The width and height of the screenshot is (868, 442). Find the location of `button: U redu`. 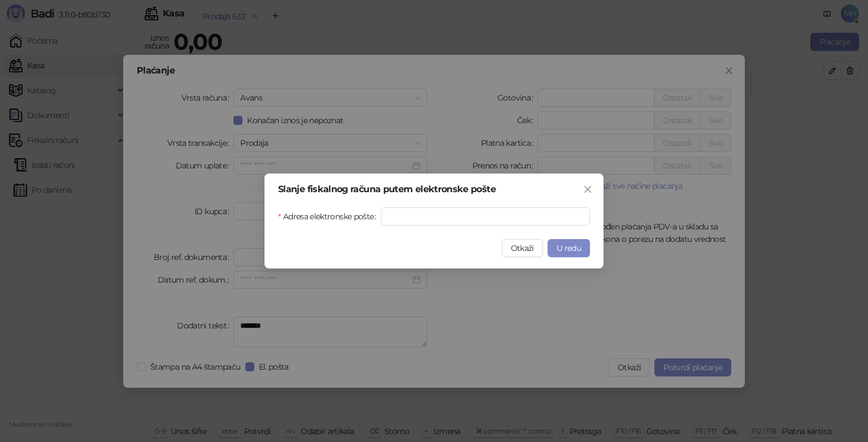

button: U redu is located at coordinates (568, 248).